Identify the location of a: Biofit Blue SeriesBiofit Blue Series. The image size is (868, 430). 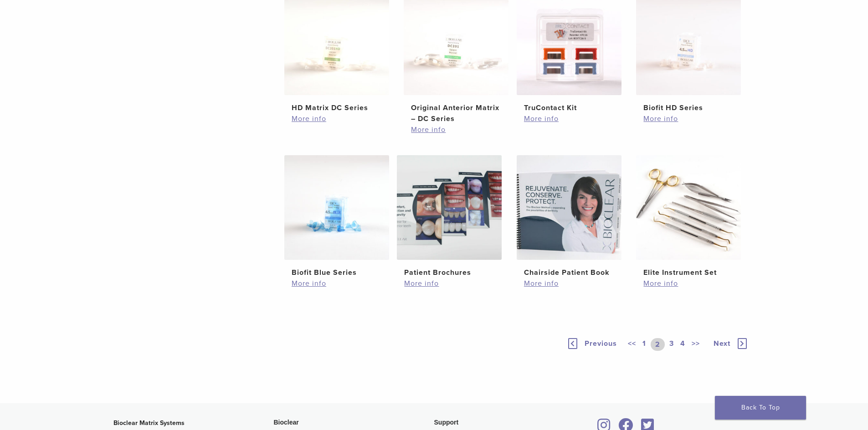
(336, 216).